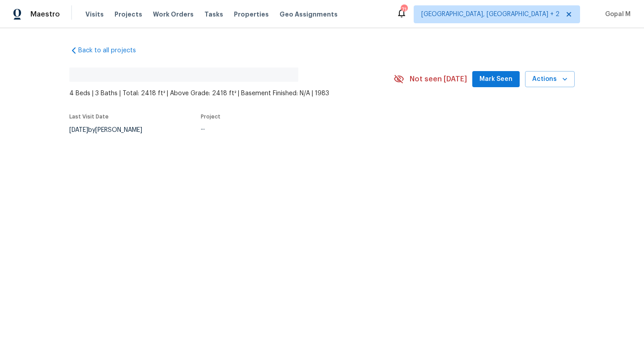 Image resolution: width=644 pixels, height=363 pixels. What do you see at coordinates (214, 14) in the screenshot?
I see `span: Tasks` at bounding box center [214, 14].